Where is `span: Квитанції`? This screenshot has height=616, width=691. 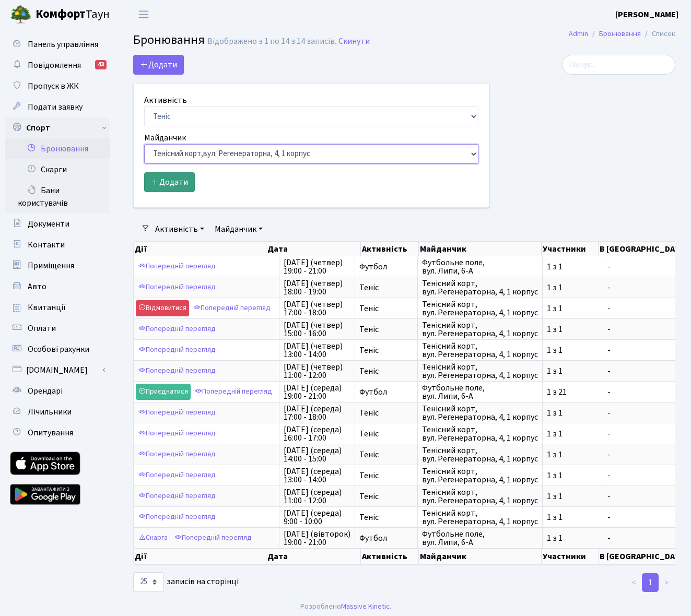
span: Квитанції is located at coordinates (46, 307).